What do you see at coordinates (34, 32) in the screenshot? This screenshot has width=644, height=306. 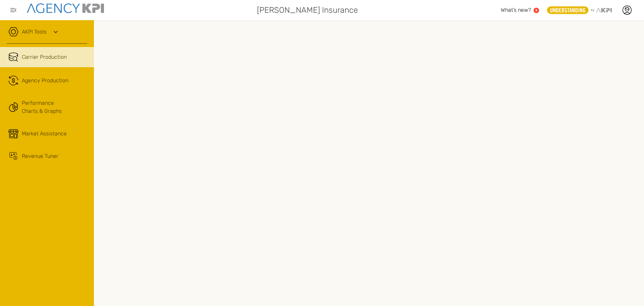 I see `a: AKPI Tools` at bounding box center [34, 32].